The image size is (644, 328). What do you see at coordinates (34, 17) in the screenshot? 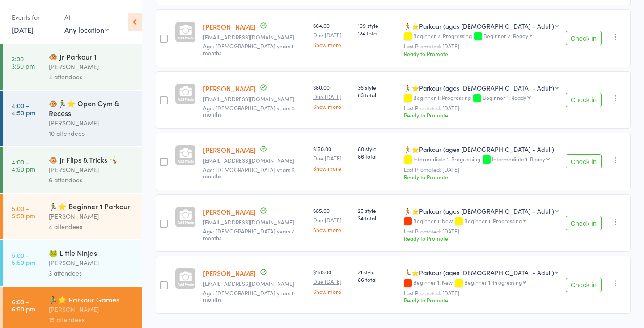
I see `div: Events for` at bounding box center [34, 17].